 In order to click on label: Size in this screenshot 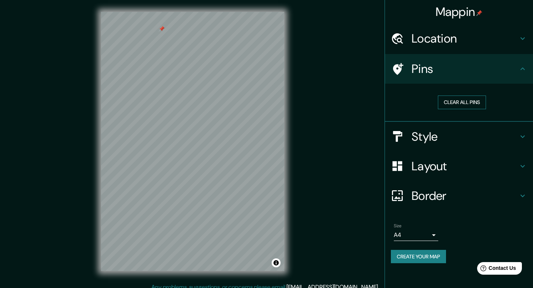, I will do `click(397, 225)`.